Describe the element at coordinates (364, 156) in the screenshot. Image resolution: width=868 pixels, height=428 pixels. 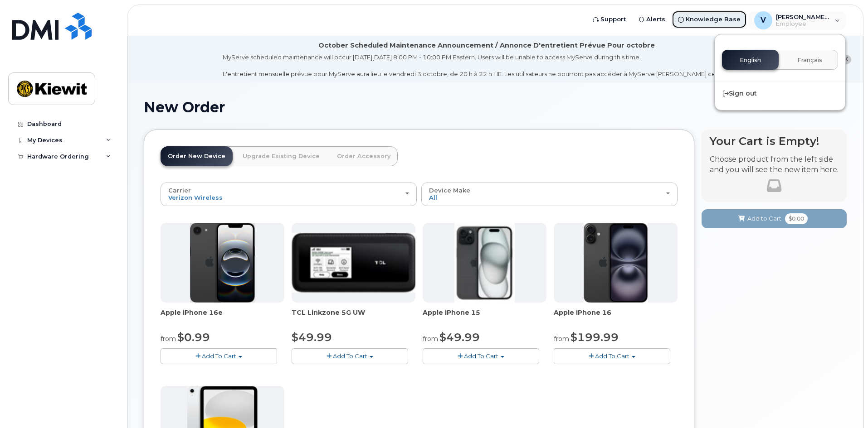
I see `a: Order Accessory` at that location.